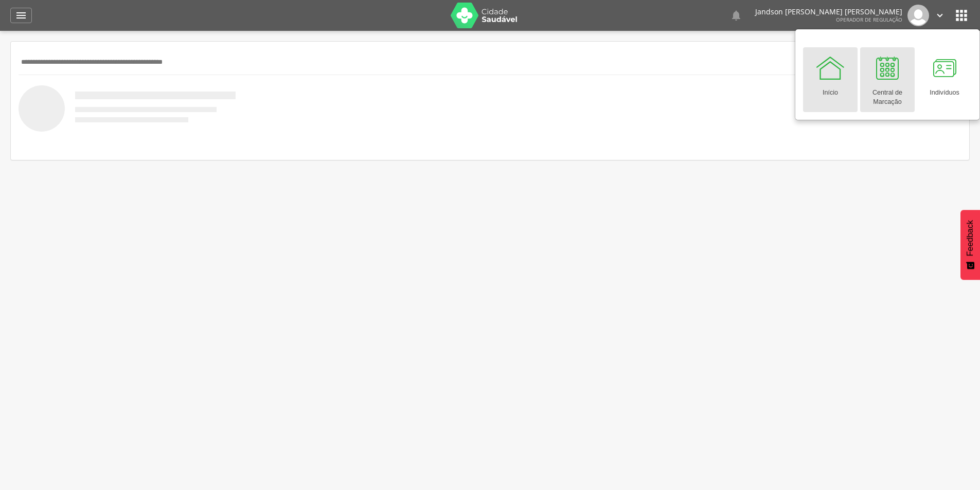 This screenshot has width=980, height=490. Describe the element at coordinates (887, 80) in the screenshot. I see `a: Central de Marcação` at that location.